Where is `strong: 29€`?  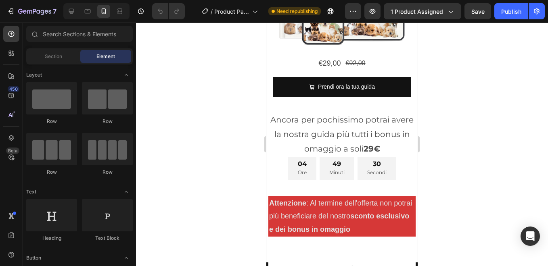 strong: 29€ is located at coordinates (105, 126).